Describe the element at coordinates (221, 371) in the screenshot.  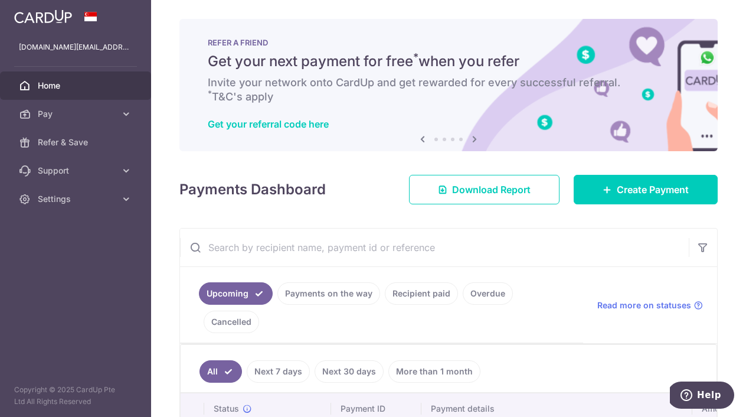
I see `a: All` at that location.